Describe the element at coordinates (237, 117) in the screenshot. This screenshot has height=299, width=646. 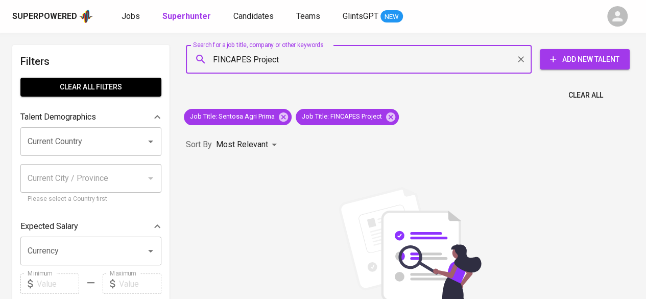
I see `div: Job Title: Sentosa Agri Prima` at that location.